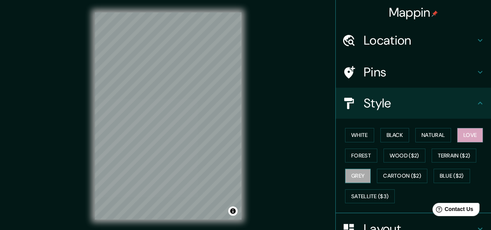 The height and width of the screenshot is (230, 491). Describe the element at coordinates (404, 156) in the screenshot. I see `button: Wood ($2)` at that location.